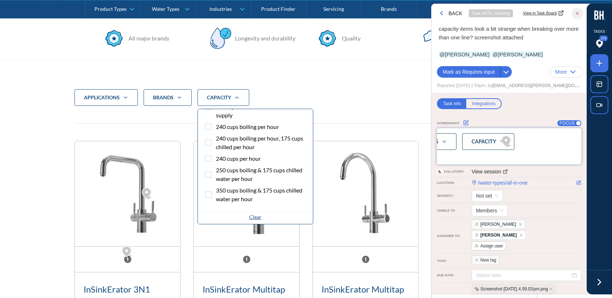 Image resolution: width=612 pixels, height=298 pixels. Describe the element at coordinates (247, 127) in the screenshot. I see `span: 240 cups boiling per hour` at that location.